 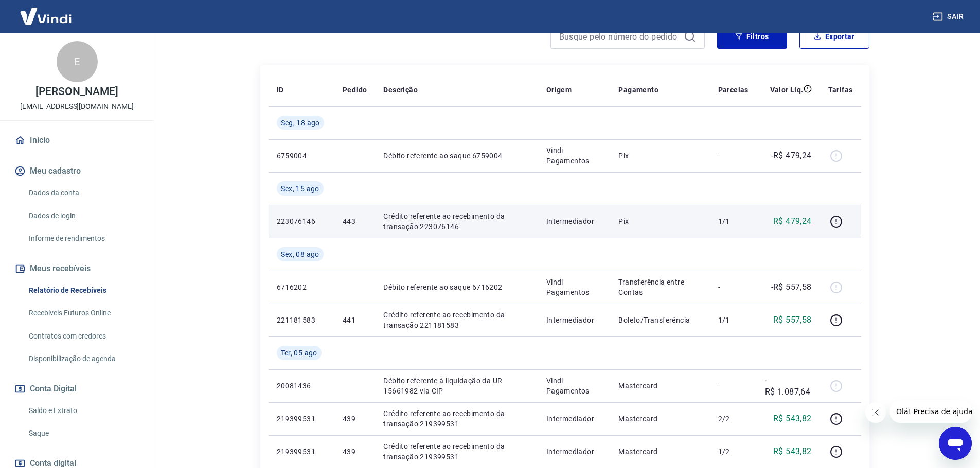 What do you see at coordinates (82, 336) in the screenshot?
I see `a: Contratos com credores` at bounding box center [82, 336].